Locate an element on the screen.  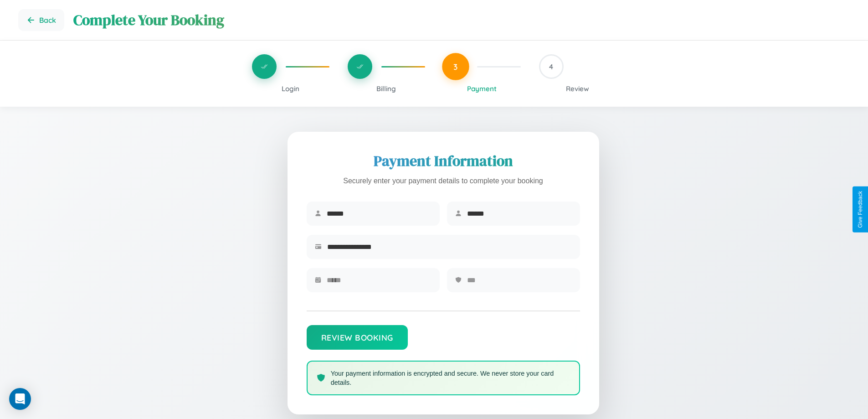
div: Give Feedback is located at coordinates (860, 210).